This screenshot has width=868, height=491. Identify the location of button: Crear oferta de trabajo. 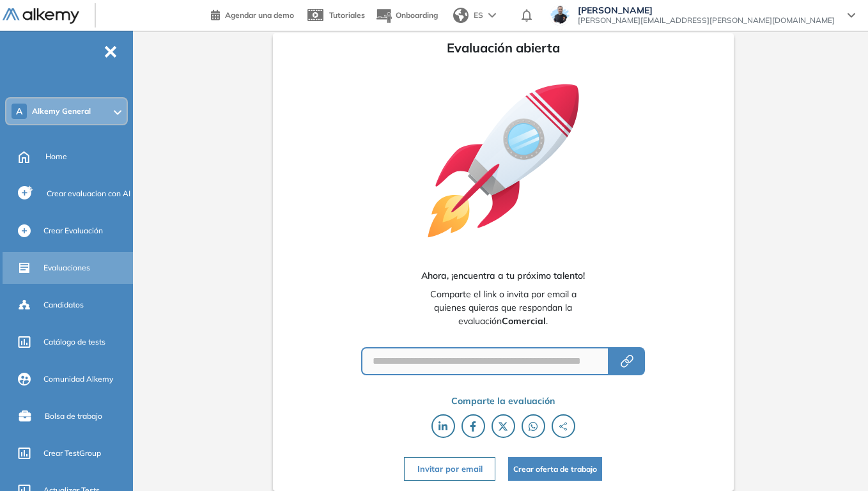
(555, 468).